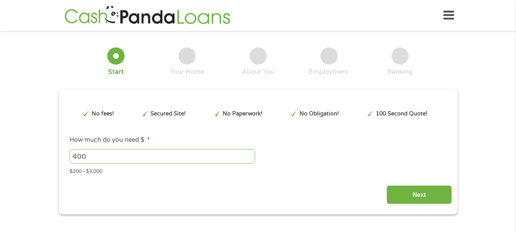 The height and width of the screenshot is (232, 516). What do you see at coordinates (258, 170) in the screenshot?
I see `div: $200 - $3,000` at bounding box center [258, 170].